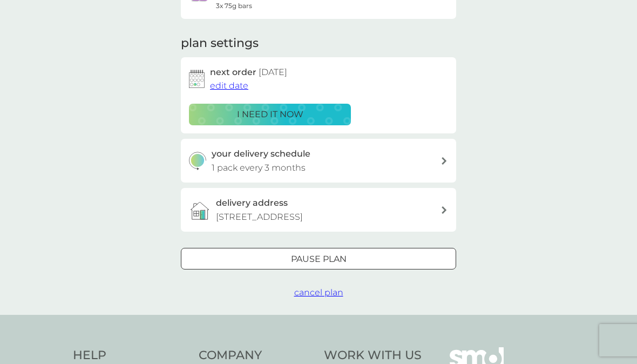  What do you see at coordinates (318, 292) in the screenshot?
I see `span: cancel plan` at bounding box center [318, 292].